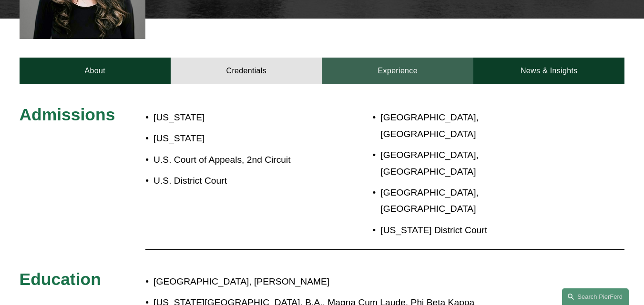 The image size is (644, 305). I want to click on a: Search this site, so click(595, 297).